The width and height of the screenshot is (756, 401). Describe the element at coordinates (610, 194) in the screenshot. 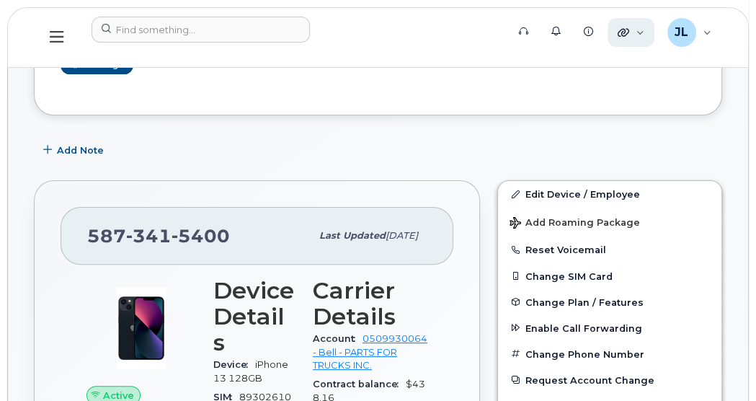

I see `a: Edit Device / Employee` at that location.